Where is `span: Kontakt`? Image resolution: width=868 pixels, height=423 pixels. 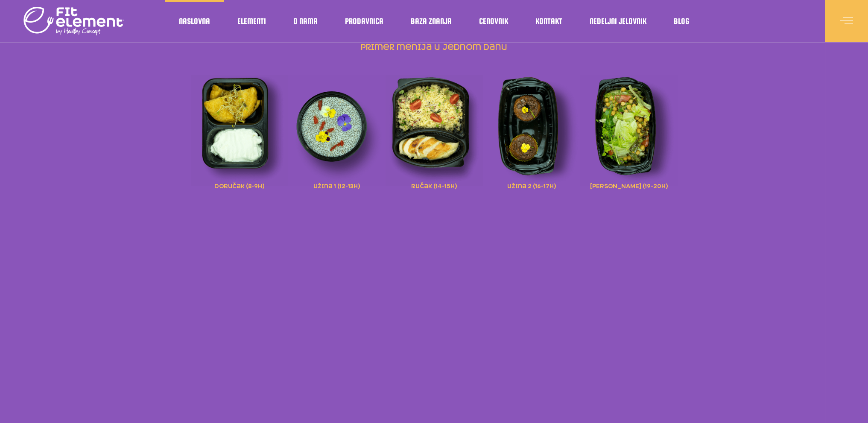 span: Kontakt is located at coordinates (549, 21).